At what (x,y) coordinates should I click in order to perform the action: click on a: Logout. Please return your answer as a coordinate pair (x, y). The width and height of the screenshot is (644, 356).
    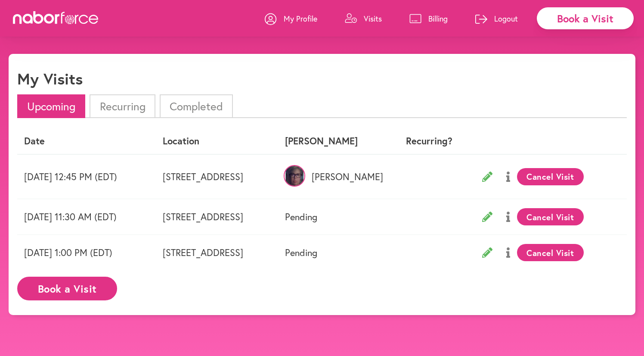
    Looking at the image, I should click on (496, 19).